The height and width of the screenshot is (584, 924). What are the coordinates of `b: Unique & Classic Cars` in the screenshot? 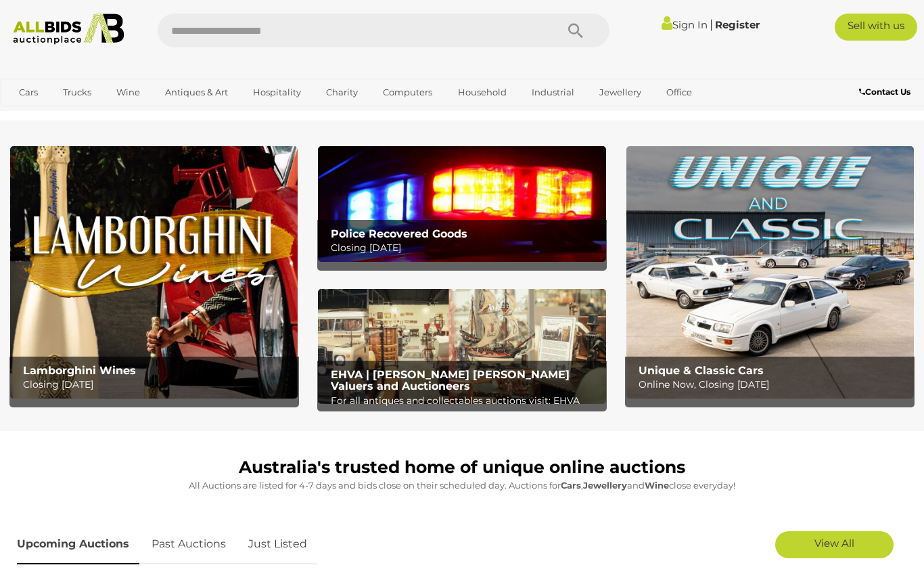 It's located at (701, 370).